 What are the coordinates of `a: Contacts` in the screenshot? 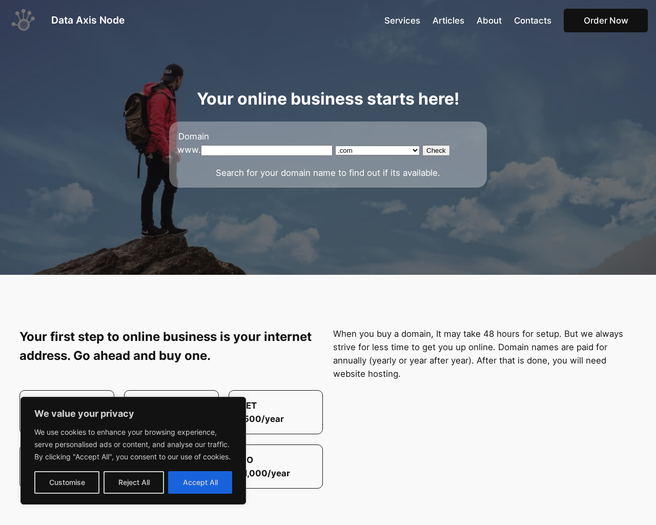 It's located at (532, 20).